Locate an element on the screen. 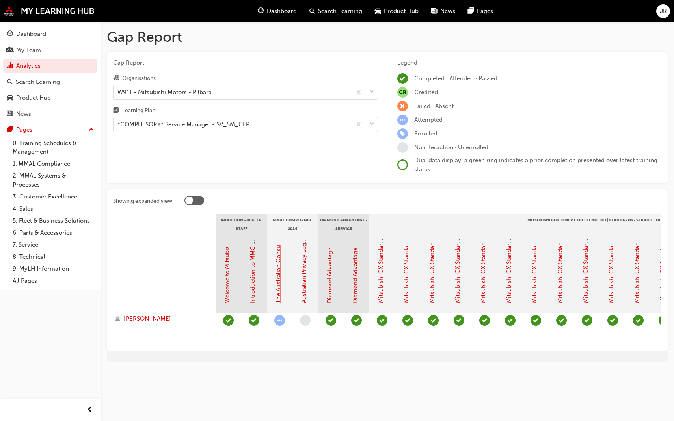 This screenshot has height=421, width=674. span: News is located at coordinates (448, 11).